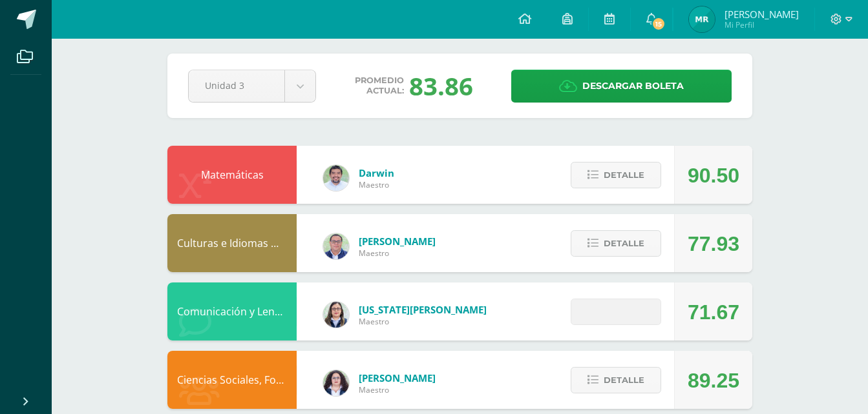 This screenshot has height=414, width=868. What do you see at coordinates (336, 178) in the screenshot?
I see `img: 83380f786c66685c773124a614adf1e1.png` at bounding box center [336, 178].